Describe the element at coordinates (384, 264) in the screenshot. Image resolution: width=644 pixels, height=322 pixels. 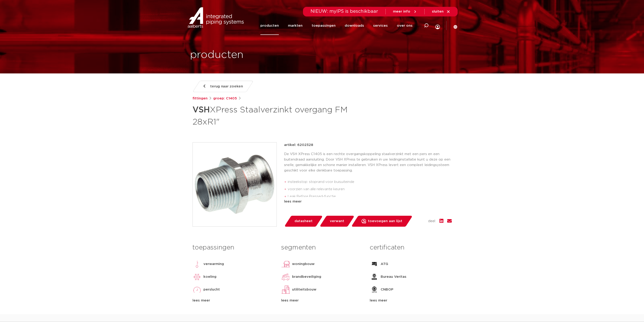
I see `p: ATG` at that location.